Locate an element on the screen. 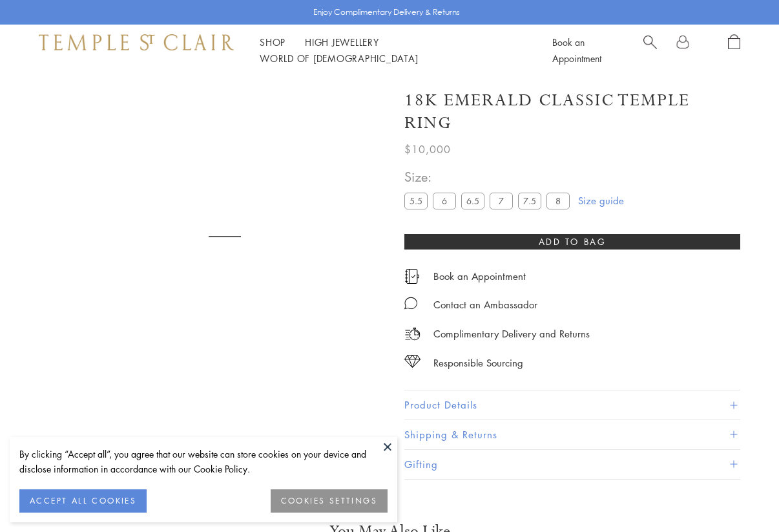 This screenshot has height=532, width=779. img: icon_appointment.svg is located at coordinates (412, 276).